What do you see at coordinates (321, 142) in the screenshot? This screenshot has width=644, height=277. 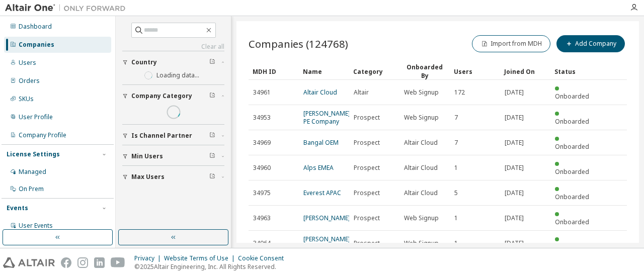 I see `a: Bangal OEM` at bounding box center [321, 142].